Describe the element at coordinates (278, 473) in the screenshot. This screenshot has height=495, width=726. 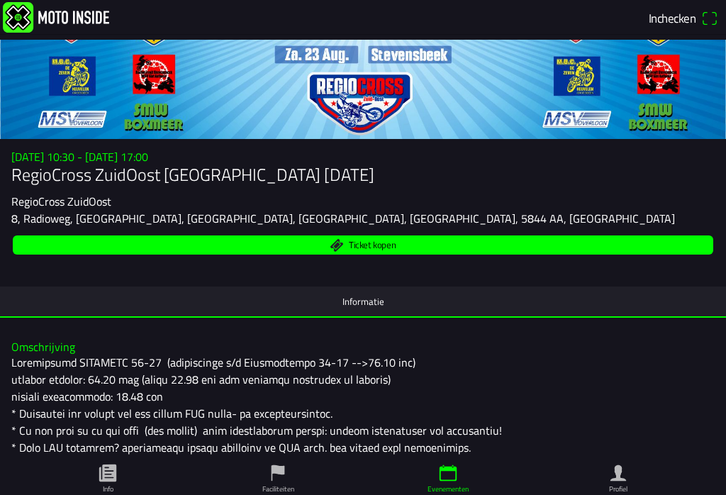
I see `ion-icon: flag` at that location.